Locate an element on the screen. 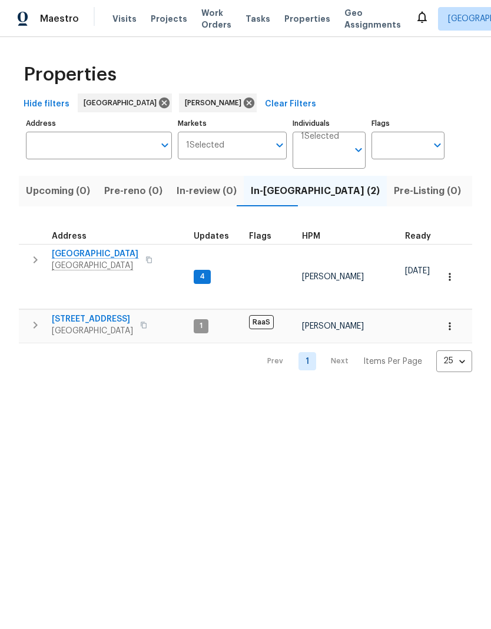  span: Pre-reno (0) is located at coordinates (133, 191).